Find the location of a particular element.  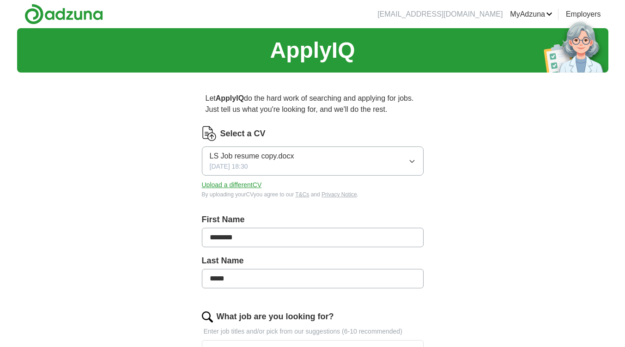

button: Upload a differentCV is located at coordinates (232, 185).